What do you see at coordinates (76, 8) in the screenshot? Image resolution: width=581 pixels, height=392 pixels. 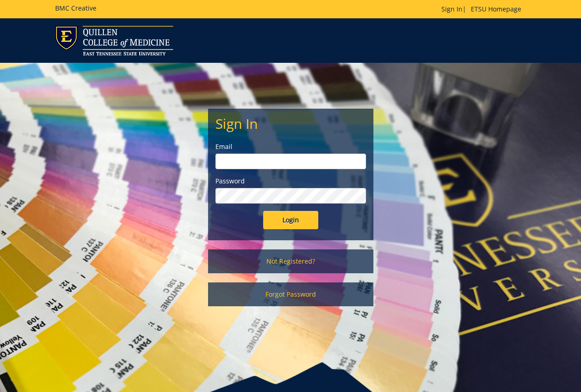 I see `h5: BMC Creative` at bounding box center [76, 8].